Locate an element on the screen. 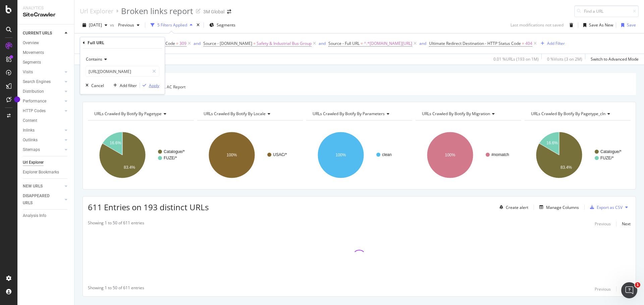 Image resolution: width=644 pixels, height=305 pixels. div: Search Engines is located at coordinates (37, 82).